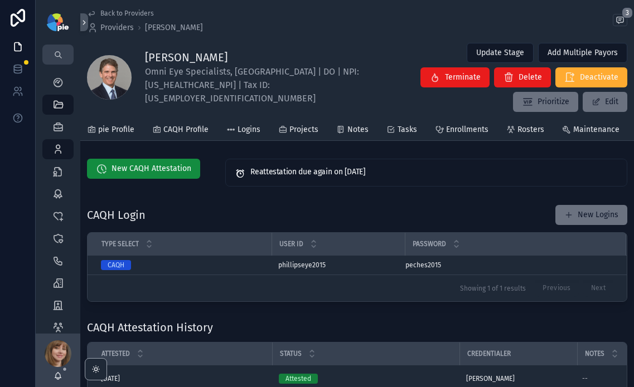 Image resolution: width=634 pixels, height=387 pixels. Describe the element at coordinates (243, 131) in the screenshot. I see `a: Logins` at that location.